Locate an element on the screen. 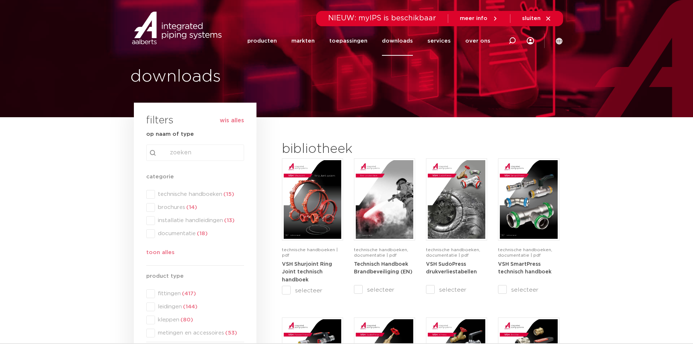 Image resolution: width=693 pixels, height=344 pixels. a: markten is located at coordinates (303, 41).